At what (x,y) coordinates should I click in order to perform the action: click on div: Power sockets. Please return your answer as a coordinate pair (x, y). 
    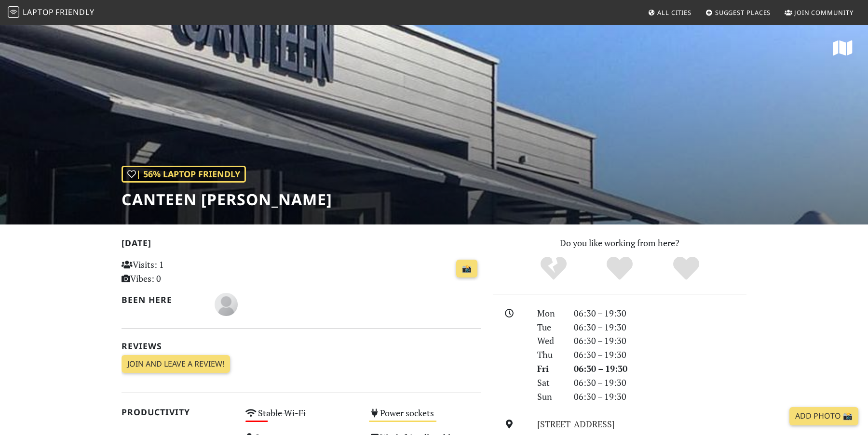
    Looking at the image, I should click on (425, 417).